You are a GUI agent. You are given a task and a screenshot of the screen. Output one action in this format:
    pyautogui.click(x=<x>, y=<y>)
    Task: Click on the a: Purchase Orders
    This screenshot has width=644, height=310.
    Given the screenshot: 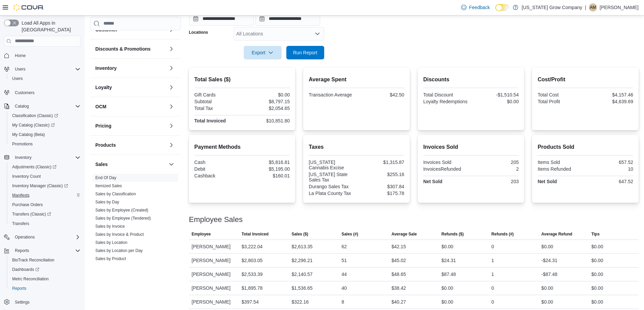 What is the action you would take?
    pyautogui.click(x=28, y=205)
    